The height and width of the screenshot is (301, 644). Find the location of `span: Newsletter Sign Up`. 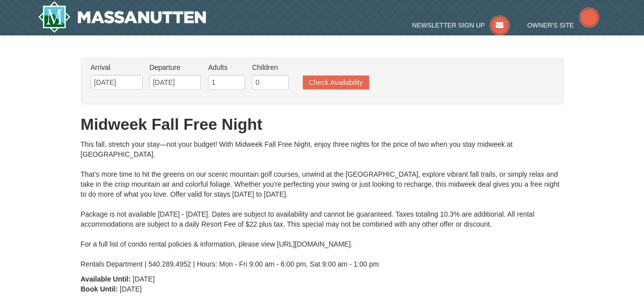

span: Newsletter Sign Up is located at coordinates (449, 25).